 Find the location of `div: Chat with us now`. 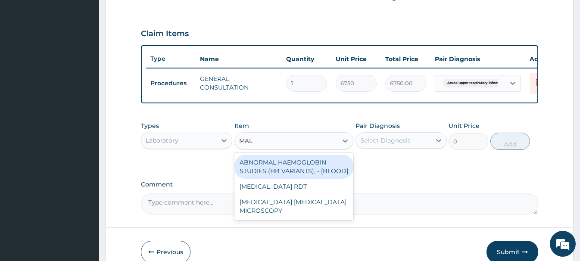

div: Chat with us now is located at coordinates (95, 54).